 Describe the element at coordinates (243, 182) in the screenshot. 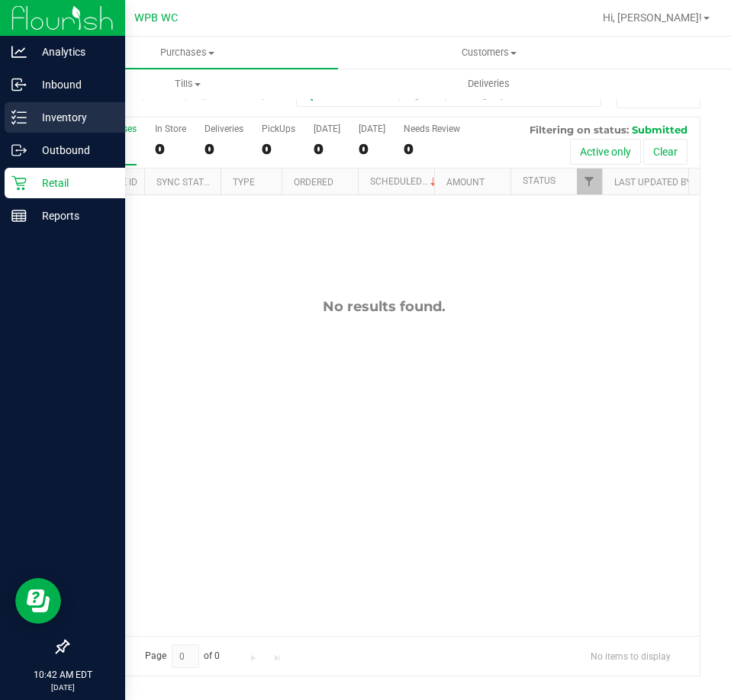

I see `a: Type` at that location.